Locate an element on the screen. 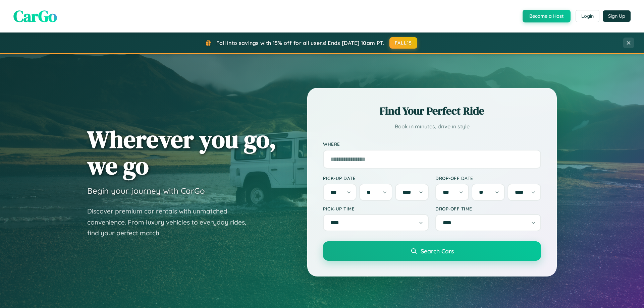 The width and height of the screenshot is (644, 308). p: Discover premium car rentals with unmatched convenience. From luxury vehicles to everyday rides, ... is located at coordinates (171, 222).